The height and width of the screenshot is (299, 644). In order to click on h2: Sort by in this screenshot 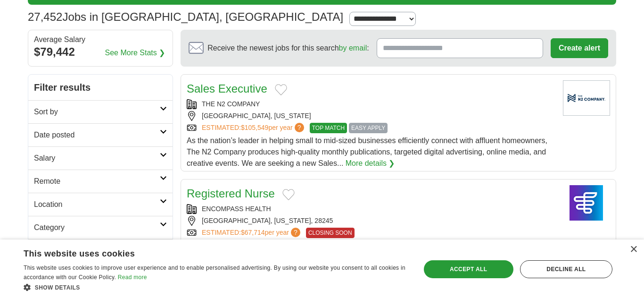, I will do `click(97, 112)`.